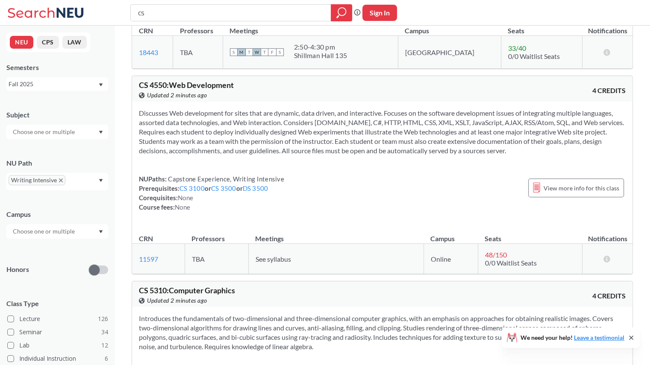  What do you see at coordinates (273, 259) in the screenshot?
I see `span: See syllabus` at bounding box center [273, 259].